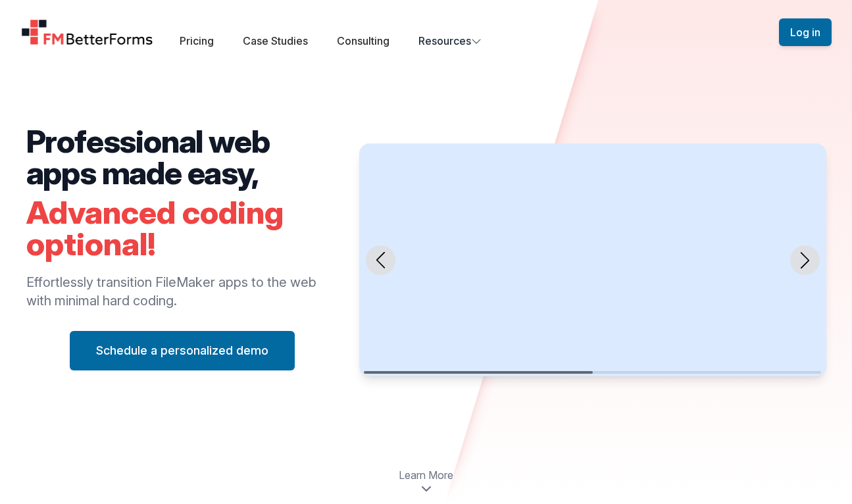 This screenshot has width=852, height=504. Describe the element at coordinates (363, 41) in the screenshot. I see `a: Consulting` at that location.